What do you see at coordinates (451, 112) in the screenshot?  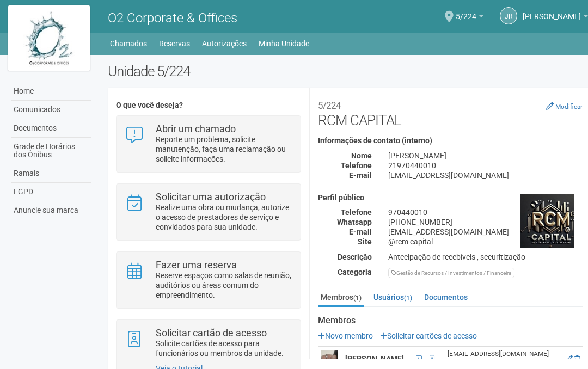 I see `h2: RCM CAPITAL` at bounding box center [451, 112].